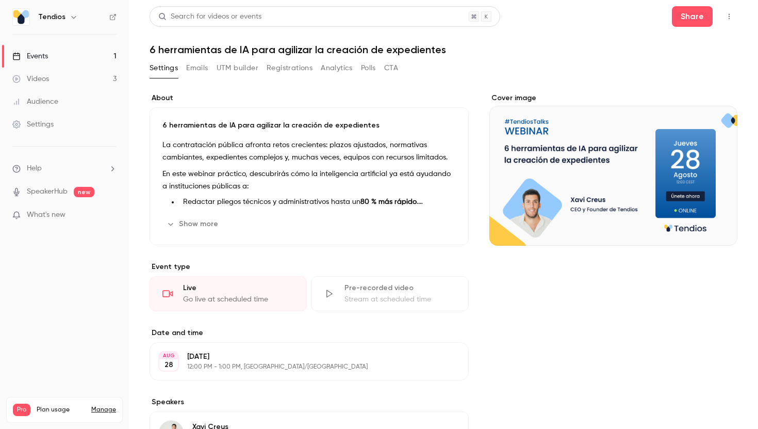 The image size is (758, 429). Describe the element at coordinates (309, 333) in the screenshot. I see `label: Date and time` at that location.